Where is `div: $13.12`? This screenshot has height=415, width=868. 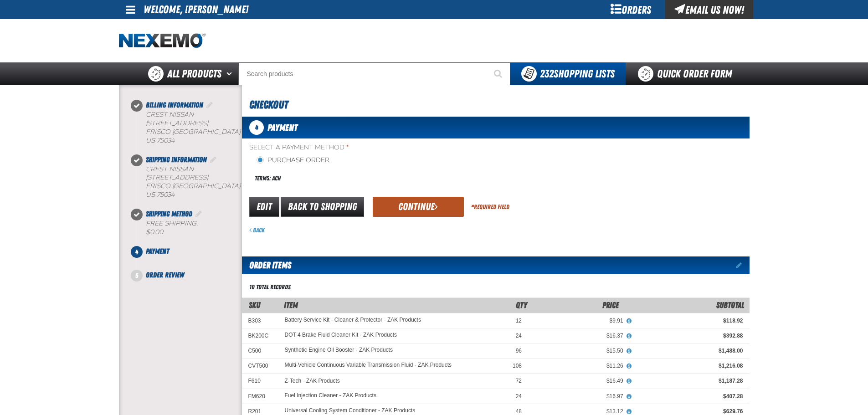
div: $13.12 is located at coordinates (579, 411).